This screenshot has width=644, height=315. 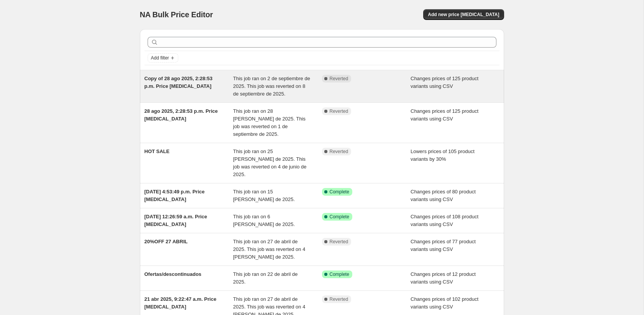 I want to click on span: Ofertas/descontinuados, so click(x=173, y=274).